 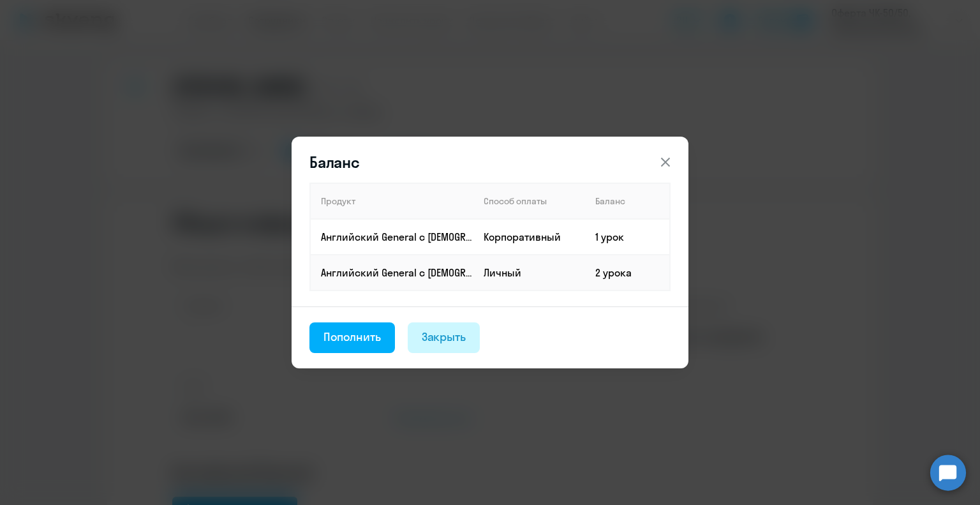 I want to click on td: Личный, so click(x=529, y=273).